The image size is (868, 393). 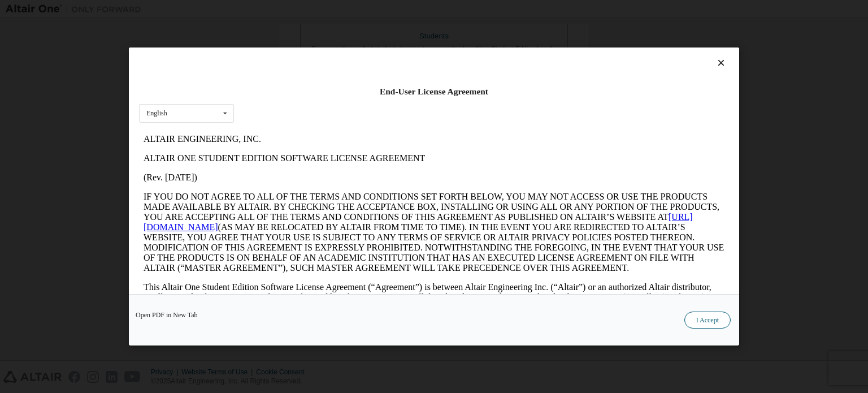 What do you see at coordinates (708, 320) in the screenshot?
I see `button: I Accept` at bounding box center [708, 320].